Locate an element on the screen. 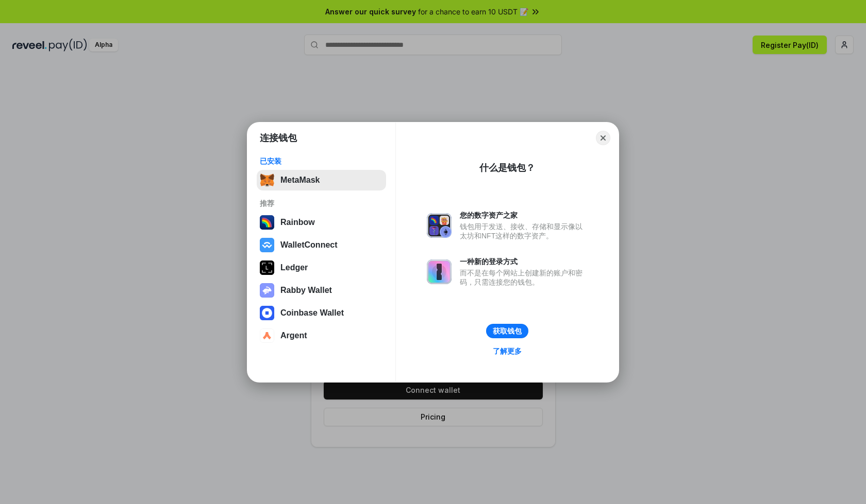 The width and height of the screenshot is (866, 504). button: MetaMask is located at coordinates (321, 181).